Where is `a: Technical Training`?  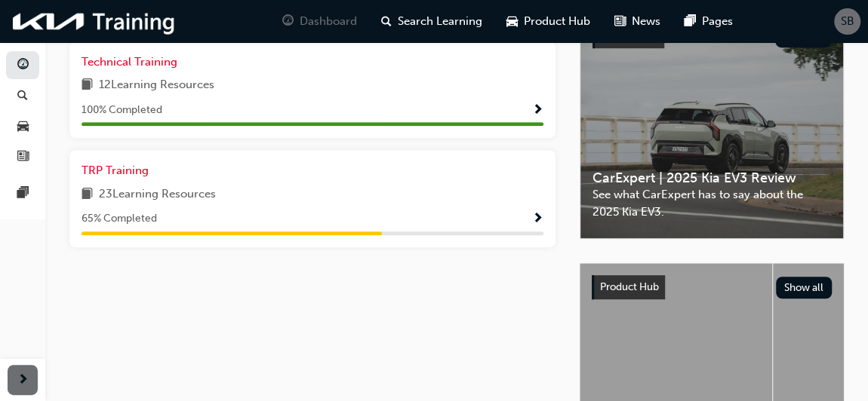
a: Technical Training is located at coordinates (132, 62).